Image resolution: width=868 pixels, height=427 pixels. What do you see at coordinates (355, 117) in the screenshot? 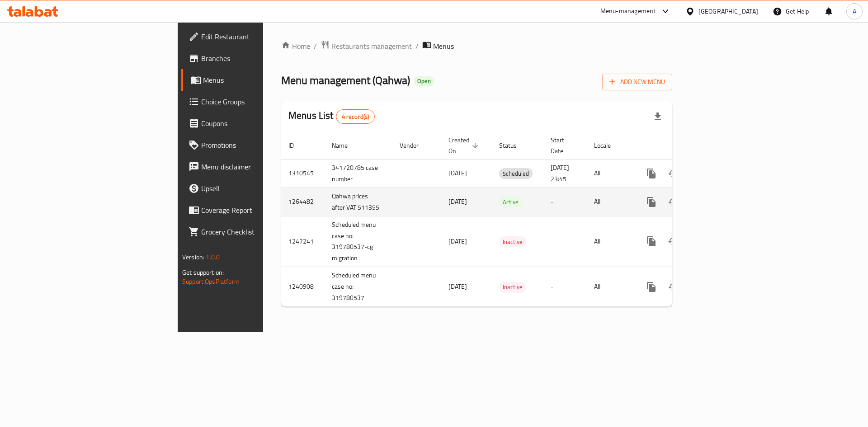
I see `span: 4 record(s)` at bounding box center [355, 117].